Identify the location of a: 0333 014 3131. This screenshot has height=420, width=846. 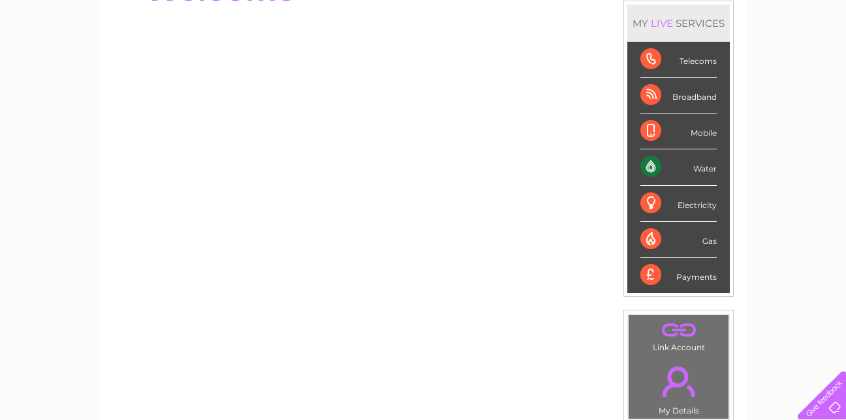
(645, 14).